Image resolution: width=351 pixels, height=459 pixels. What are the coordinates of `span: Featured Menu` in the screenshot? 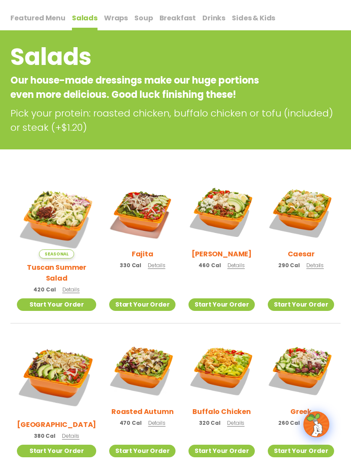 It's located at (38, 18).